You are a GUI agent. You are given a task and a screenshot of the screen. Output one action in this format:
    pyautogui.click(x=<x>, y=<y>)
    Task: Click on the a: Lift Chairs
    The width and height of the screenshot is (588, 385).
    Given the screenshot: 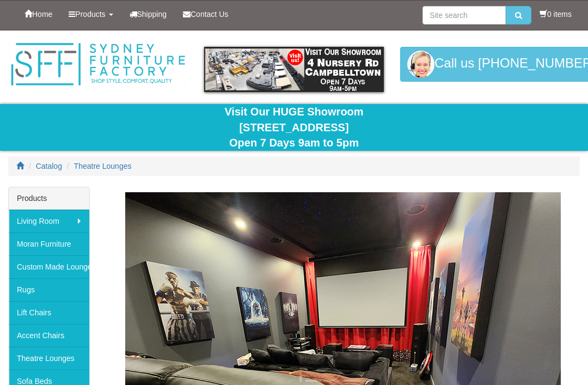 What is the action you would take?
    pyautogui.click(x=49, y=313)
    